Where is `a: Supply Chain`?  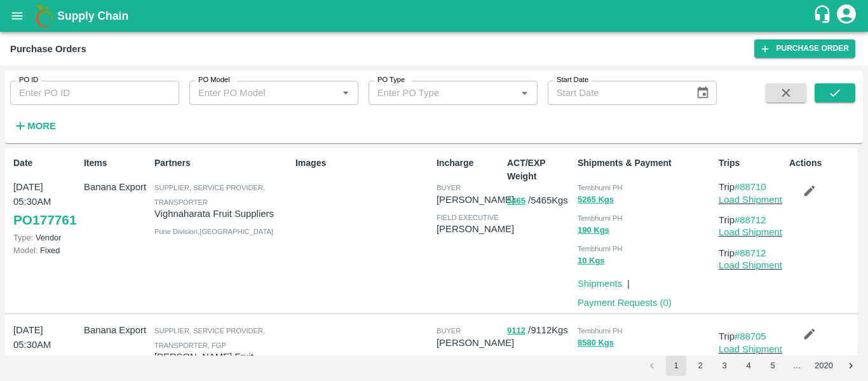 a: Supply Chain is located at coordinates (435, 16).